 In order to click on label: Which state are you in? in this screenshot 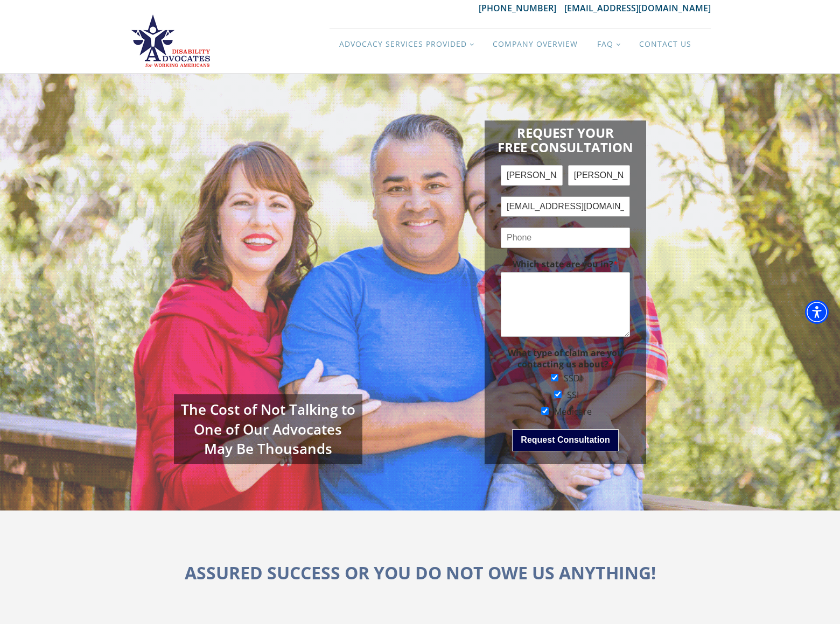, I will do `click(565, 264)`.